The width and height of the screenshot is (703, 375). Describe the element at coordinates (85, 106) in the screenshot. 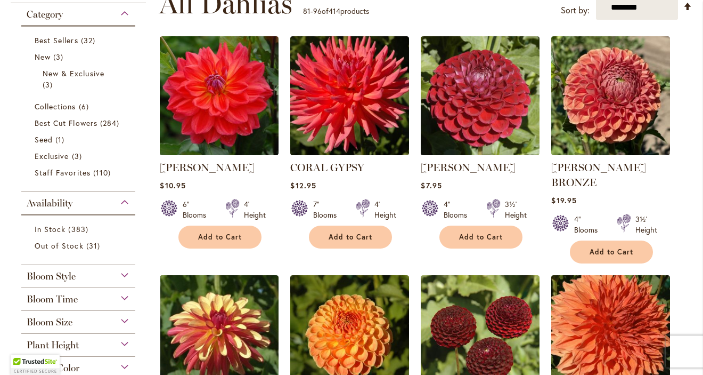

I see `span: 6` at that location.